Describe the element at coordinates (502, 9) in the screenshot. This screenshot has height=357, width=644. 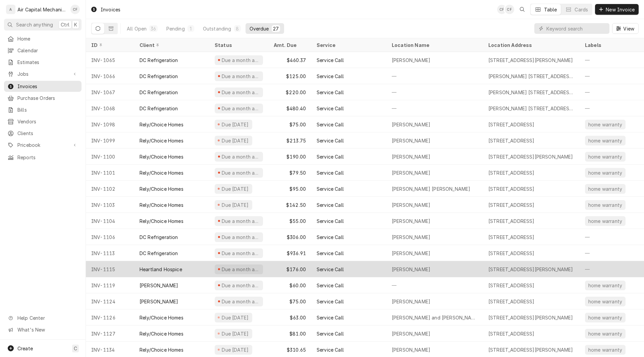
I see `div: Charles Faure's Avatar` at that location.